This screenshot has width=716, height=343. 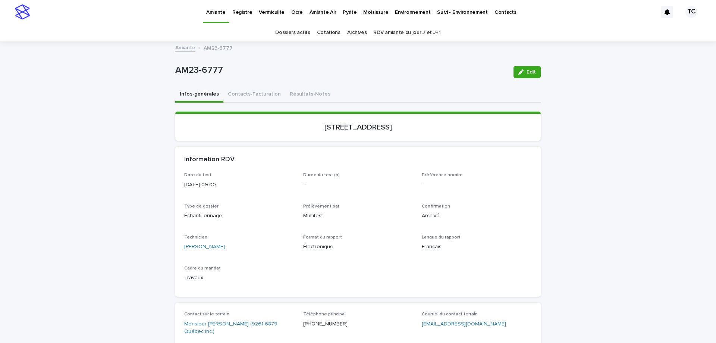 What do you see at coordinates (185, 47) in the screenshot?
I see `a: Amiante` at bounding box center [185, 47].